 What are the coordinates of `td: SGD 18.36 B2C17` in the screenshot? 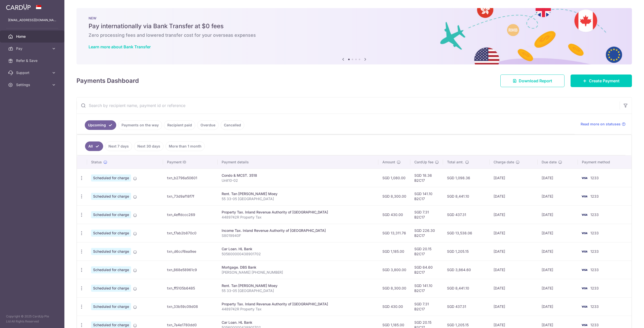 It's located at (427, 178).